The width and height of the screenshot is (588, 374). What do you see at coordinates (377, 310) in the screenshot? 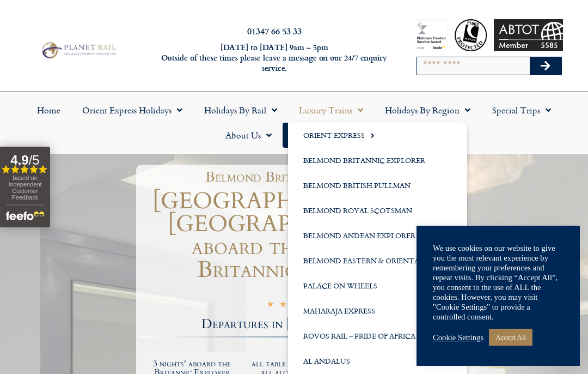
I see `a: Maharaja Express` at bounding box center [377, 310].